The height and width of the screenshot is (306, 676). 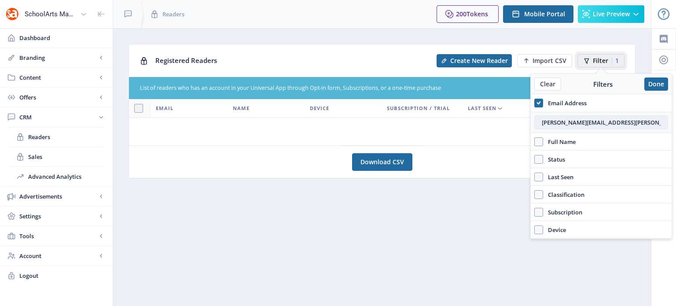 What do you see at coordinates (474, 61) in the screenshot?
I see `button: Create New Reader` at bounding box center [474, 61].